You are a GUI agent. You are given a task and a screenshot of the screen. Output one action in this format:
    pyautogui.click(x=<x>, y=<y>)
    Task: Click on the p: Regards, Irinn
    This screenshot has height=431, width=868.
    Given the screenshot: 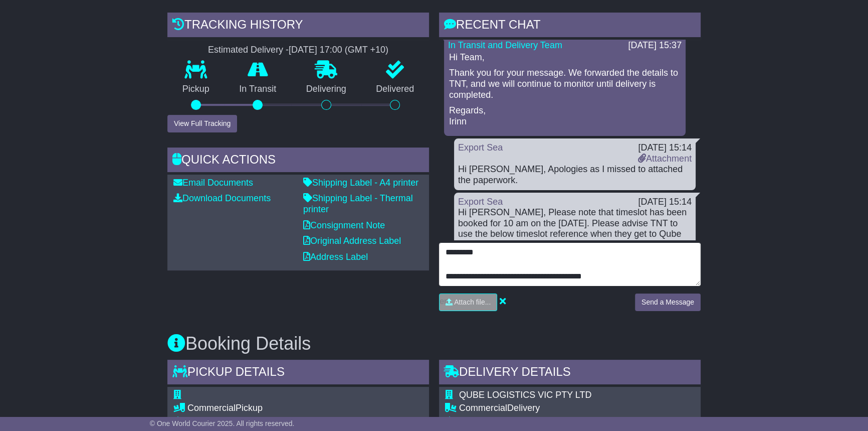 What is the action you would take?
    pyautogui.click(x=565, y=116)
    